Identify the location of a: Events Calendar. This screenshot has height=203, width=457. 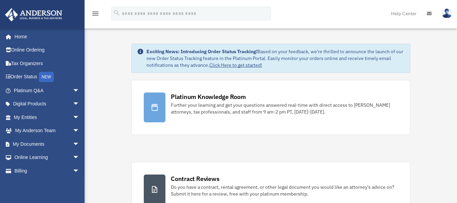
(47, 184).